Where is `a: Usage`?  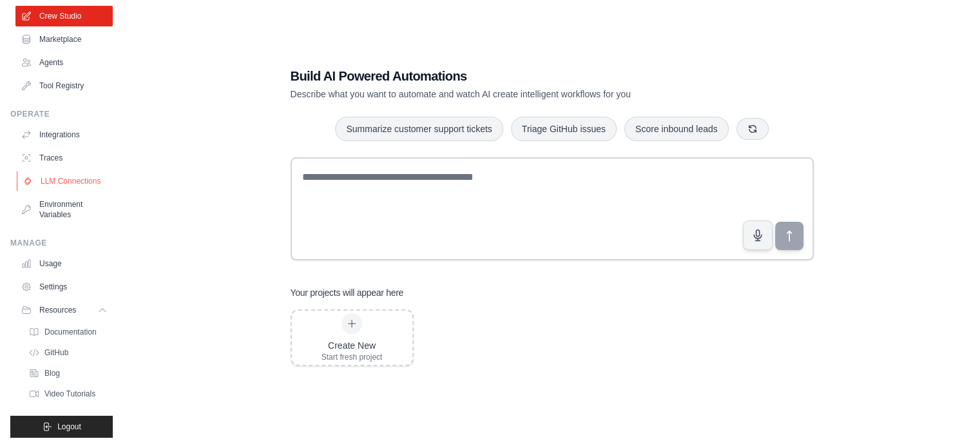 a: Usage is located at coordinates (64, 263).